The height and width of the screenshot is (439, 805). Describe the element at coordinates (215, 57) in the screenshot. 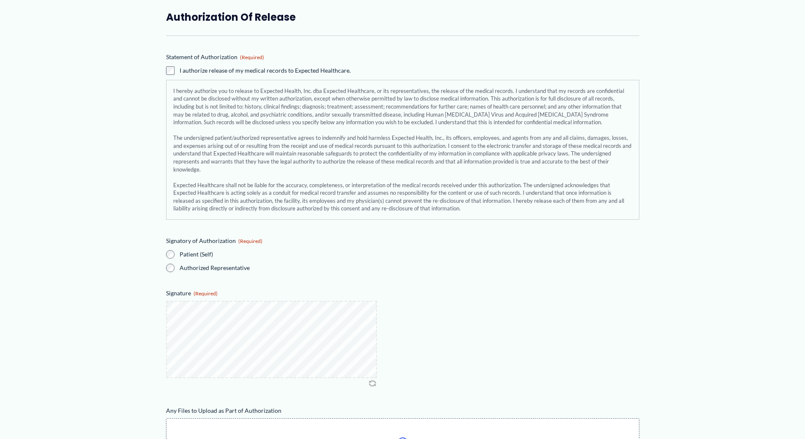

I see `legend: Statement of Authorization` at that location.